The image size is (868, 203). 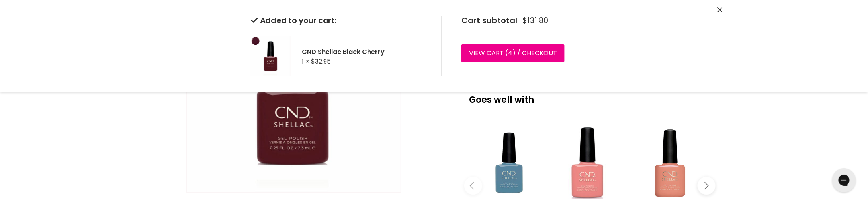 I want to click on button: Close, so click(x=720, y=10).